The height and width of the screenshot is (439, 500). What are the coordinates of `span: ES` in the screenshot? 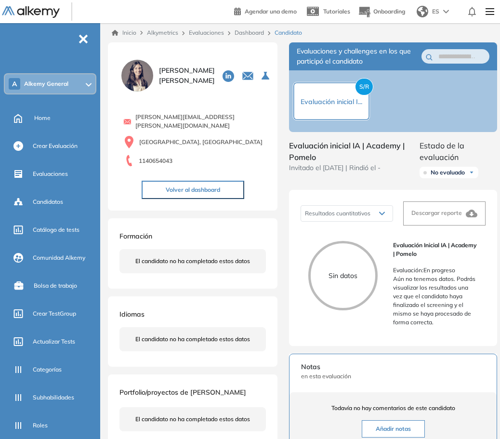 It's located at (436, 12).